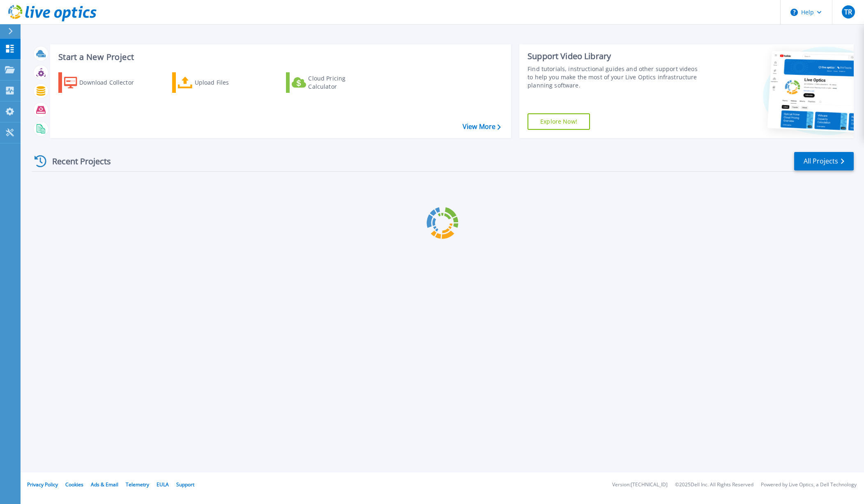 This screenshot has height=504, width=864. I want to click on a: Explore Now!, so click(559, 121).